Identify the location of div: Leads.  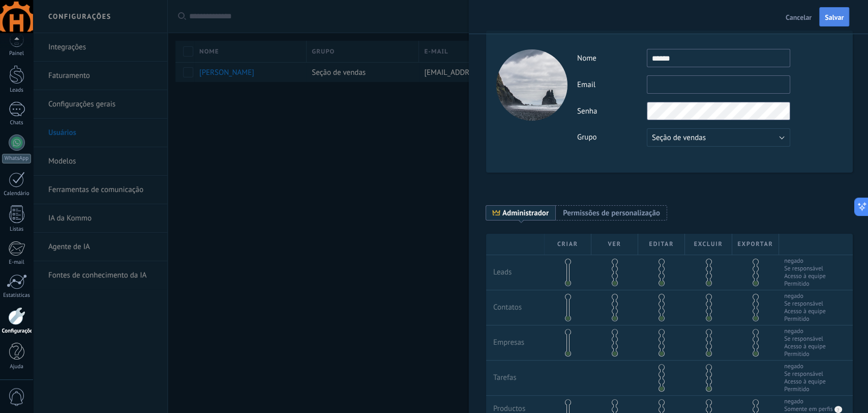
(17, 90).